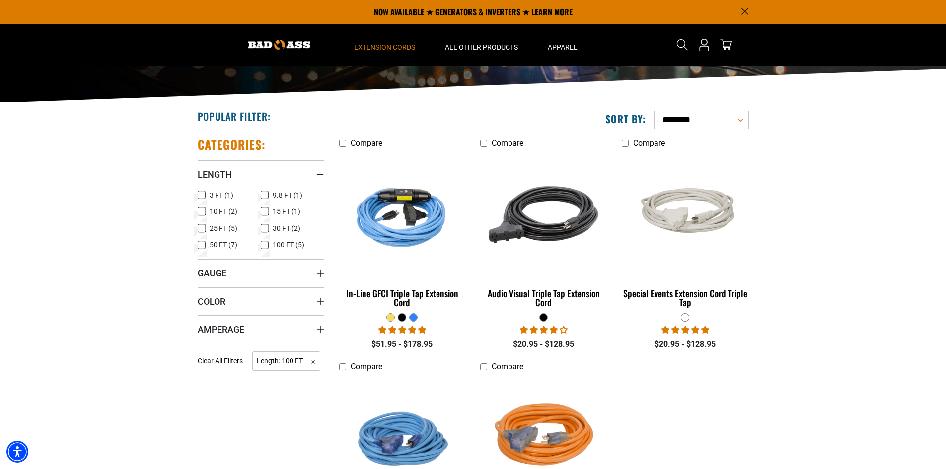  I want to click on span: All Other Products, so click(481, 47).